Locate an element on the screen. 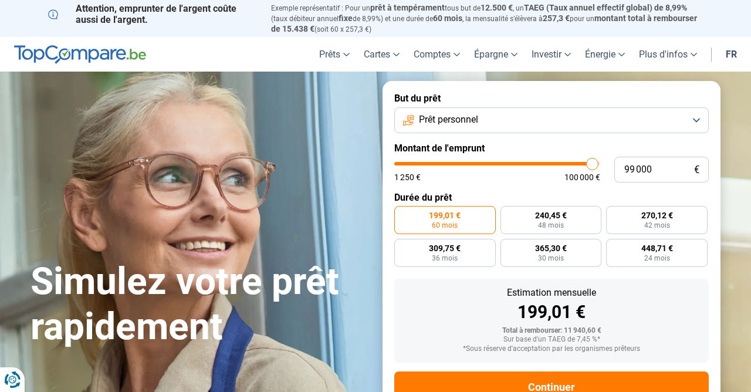  a: Cartes is located at coordinates (382, 54).